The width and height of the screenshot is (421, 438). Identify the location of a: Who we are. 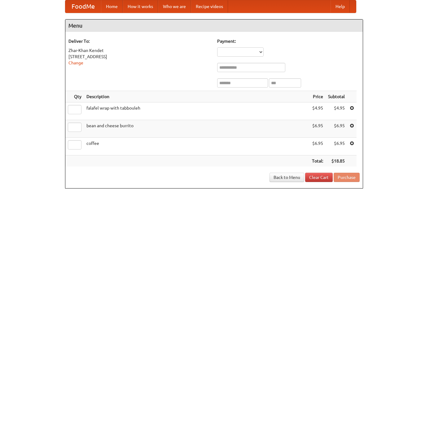
(174, 7).